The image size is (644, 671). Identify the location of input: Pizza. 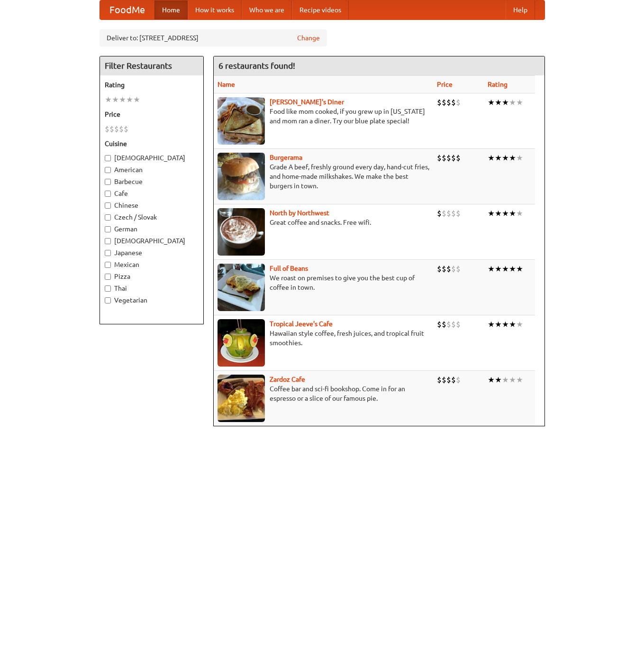
(107, 276).